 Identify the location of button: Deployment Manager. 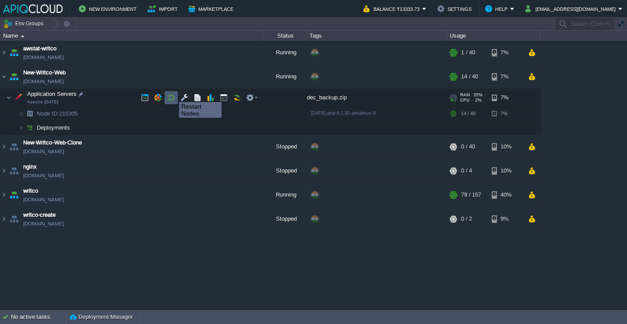
(101, 317).